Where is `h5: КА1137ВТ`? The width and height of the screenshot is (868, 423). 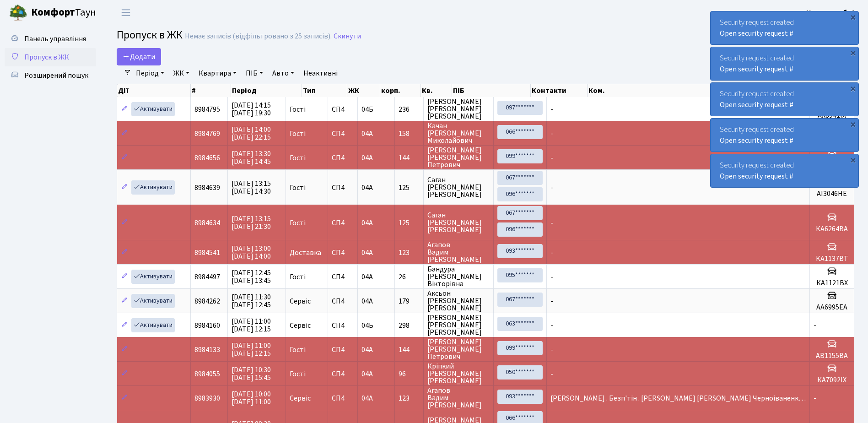
h5: КА1137ВТ is located at coordinates (831, 259).